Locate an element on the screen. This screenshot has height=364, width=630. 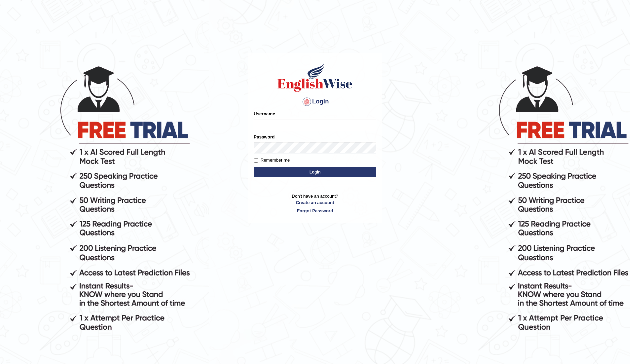
h4: Login is located at coordinates (315, 102).